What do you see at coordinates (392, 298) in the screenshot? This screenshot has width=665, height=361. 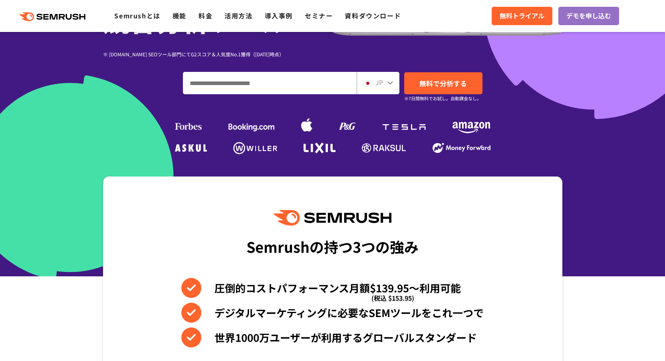 I see `span: (税込 $153.95)` at bounding box center [392, 298].